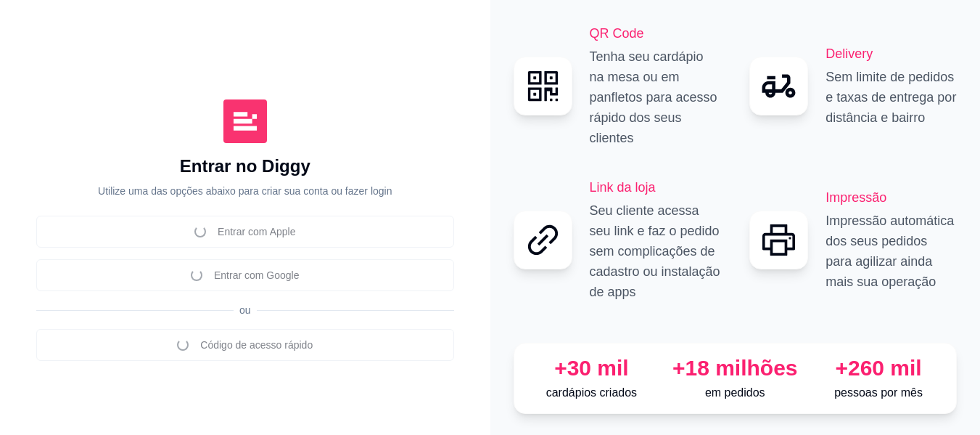  I want to click on h2: QR Code, so click(655, 33).